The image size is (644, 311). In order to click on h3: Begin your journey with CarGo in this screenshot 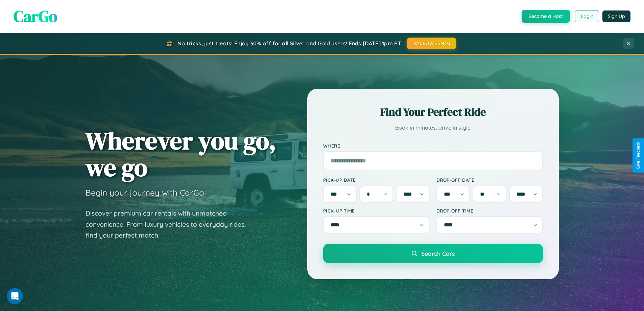, I will do `click(144, 192)`.